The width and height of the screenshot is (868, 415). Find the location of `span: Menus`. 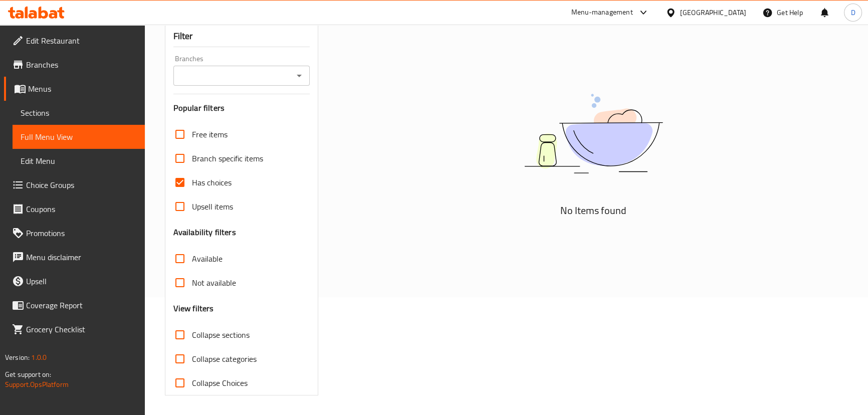

span: Menus is located at coordinates (82, 89).